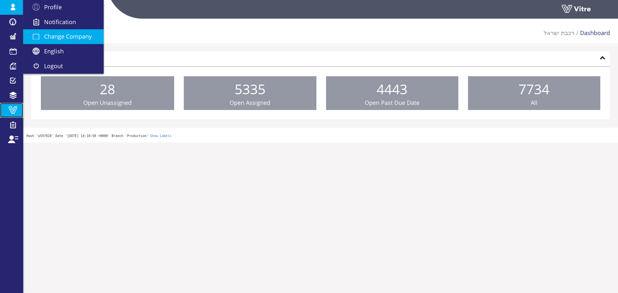  Describe the element at coordinates (63, 66) in the screenshot. I see `a: Logout` at that location.